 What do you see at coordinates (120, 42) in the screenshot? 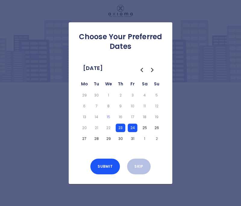
I see `h2: Choose Your Preferred Dates` at bounding box center [120, 42].